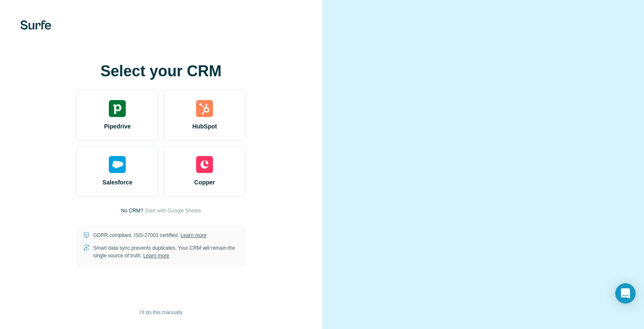 This screenshot has width=644, height=329. What do you see at coordinates (625, 293) in the screenshot?
I see `div: Open Intercom Messenger` at bounding box center [625, 293].